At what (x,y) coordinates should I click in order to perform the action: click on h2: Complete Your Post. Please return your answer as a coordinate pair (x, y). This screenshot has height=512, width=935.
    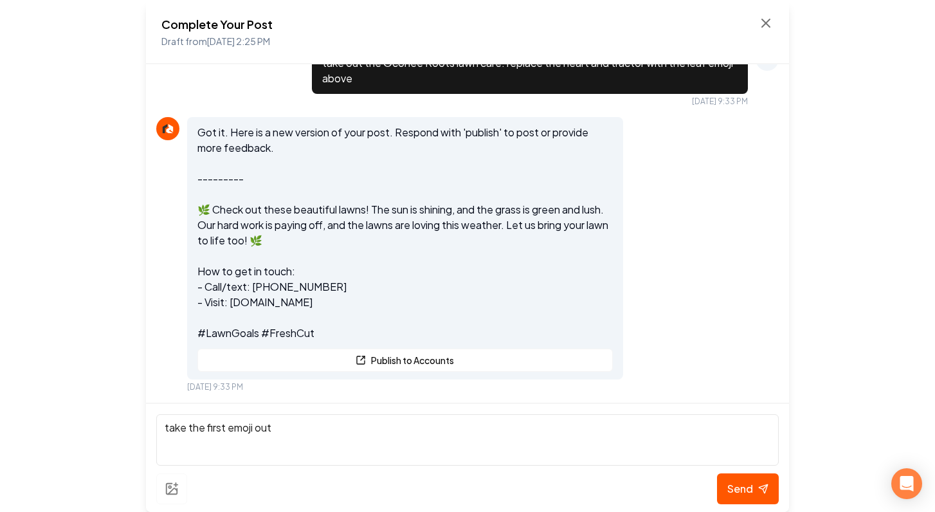
    Looking at the image, I should click on (217, 24).